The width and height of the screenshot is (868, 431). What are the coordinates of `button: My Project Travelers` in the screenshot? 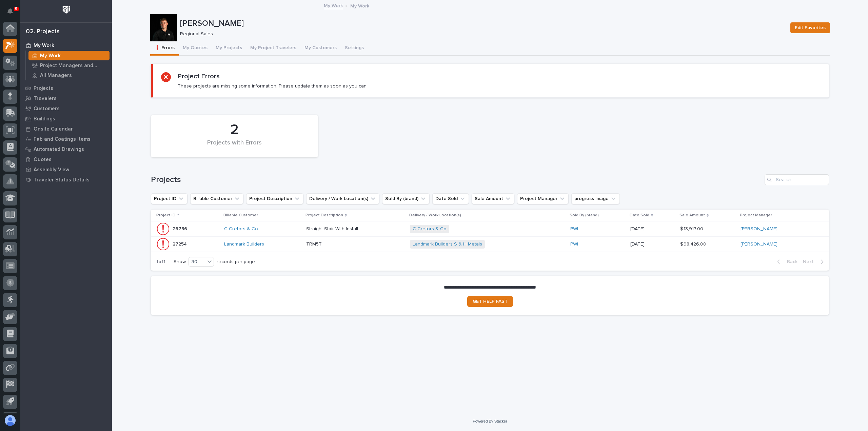 It's located at (273, 49).